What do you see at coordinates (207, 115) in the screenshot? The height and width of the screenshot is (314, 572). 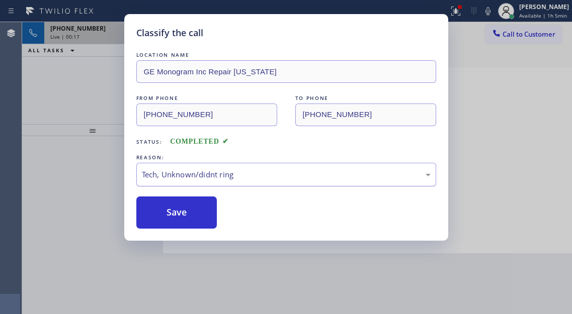 I see `input: From phone` at bounding box center [207, 115].